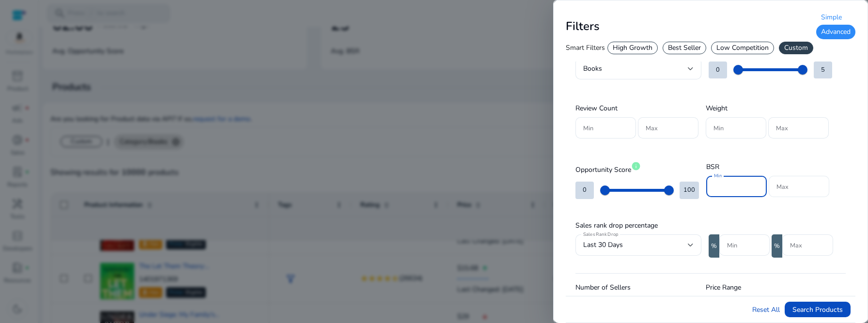 This screenshot has height=323, width=868. What do you see at coordinates (637, 287) in the screenshot?
I see `h3: Number of Sellers` at bounding box center [637, 287].